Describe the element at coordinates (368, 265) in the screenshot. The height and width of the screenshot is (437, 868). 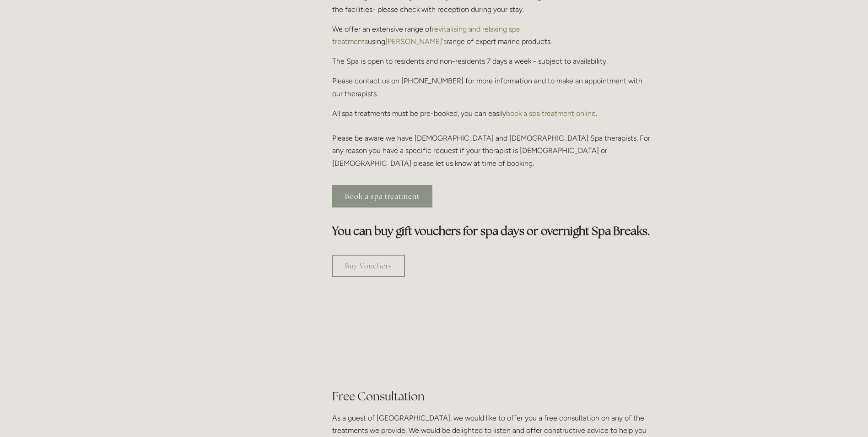
I see `a: Buy Vouchers` at that location.